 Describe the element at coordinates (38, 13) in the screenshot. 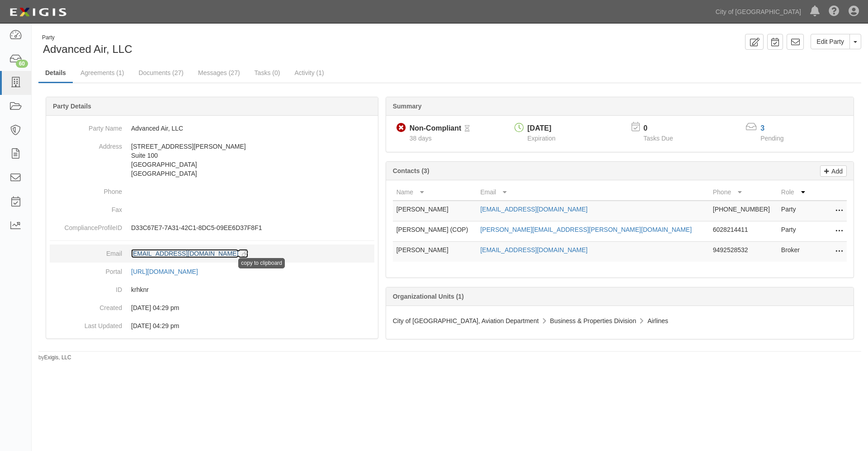

I see `img: logo-5460c22ac91f19d4615b14bd174203de0afe785f0fc80cf4dbbc73dc1793850b.png` at that location.